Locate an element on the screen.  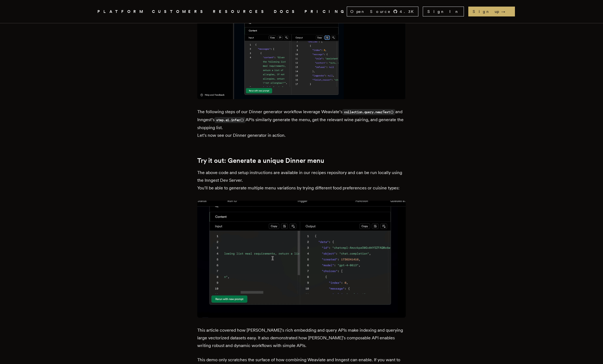
p: The above code and setup instructions are available in our recipes repository and can be run loca... is located at coordinates (302, 180).